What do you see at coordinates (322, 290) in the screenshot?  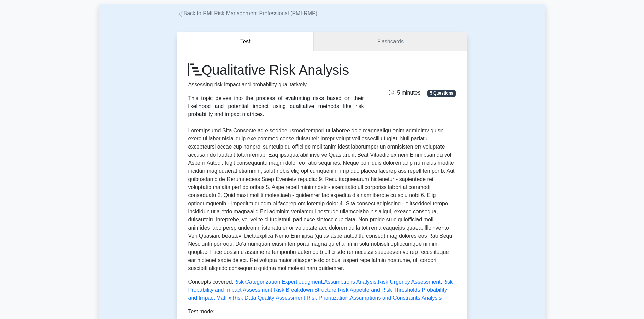 I see `p: Concepts covered: , , , , , , , , , ,` at bounding box center [322, 290].